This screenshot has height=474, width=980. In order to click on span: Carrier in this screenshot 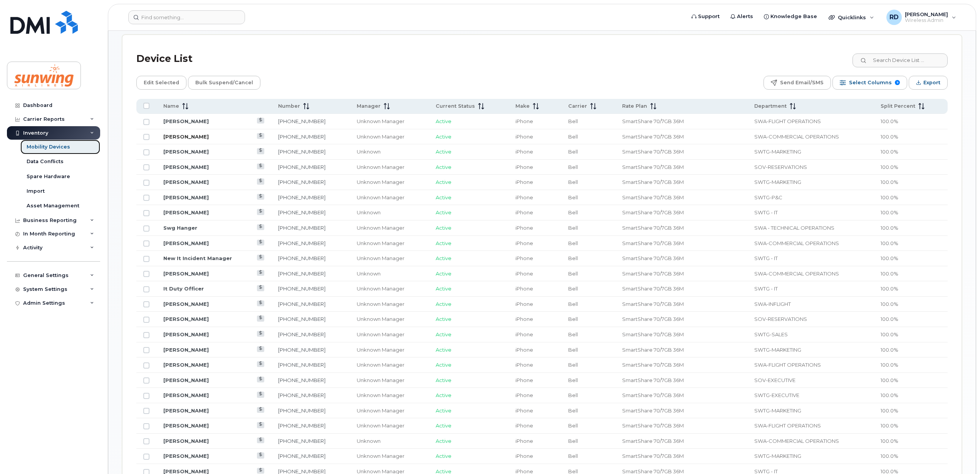, I will do `click(578, 106)`.